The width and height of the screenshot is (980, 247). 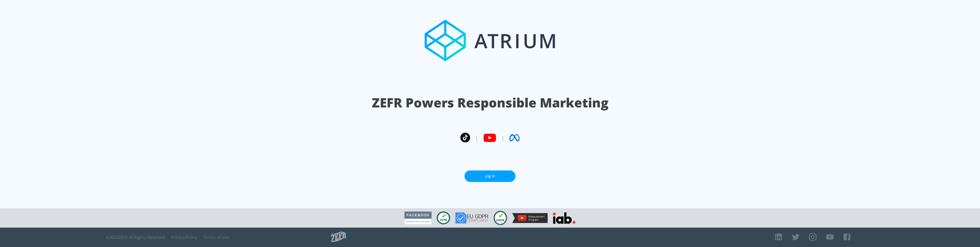 I want to click on a: Privacy Policy, so click(x=185, y=237).